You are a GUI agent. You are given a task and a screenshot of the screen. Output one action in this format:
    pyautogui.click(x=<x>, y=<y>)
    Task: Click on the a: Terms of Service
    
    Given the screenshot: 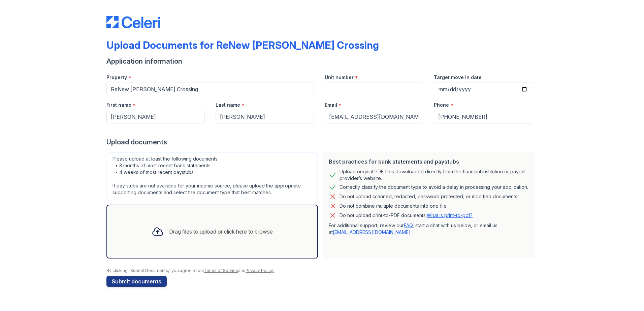 What is the action you would take?
    pyautogui.click(x=221, y=270)
    